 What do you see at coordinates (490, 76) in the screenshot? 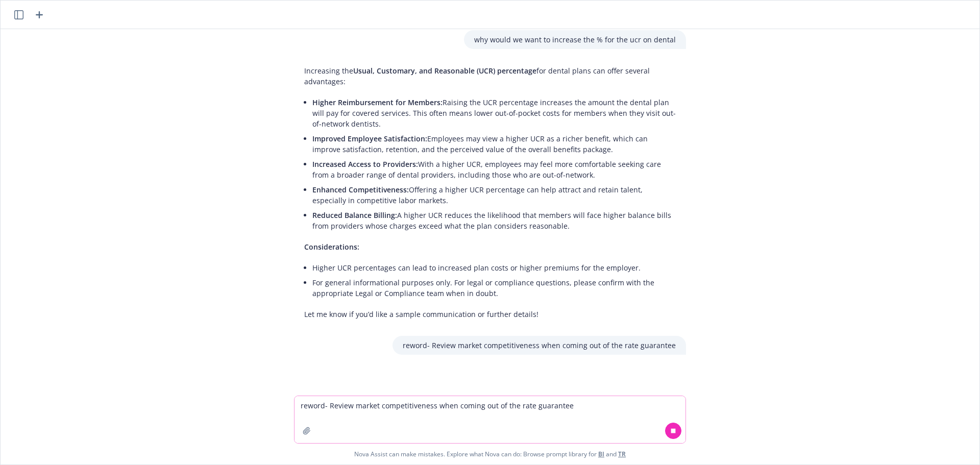
I see `p: Increasing the for dental plans can offer several advantages:` at bounding box center [490, 76].